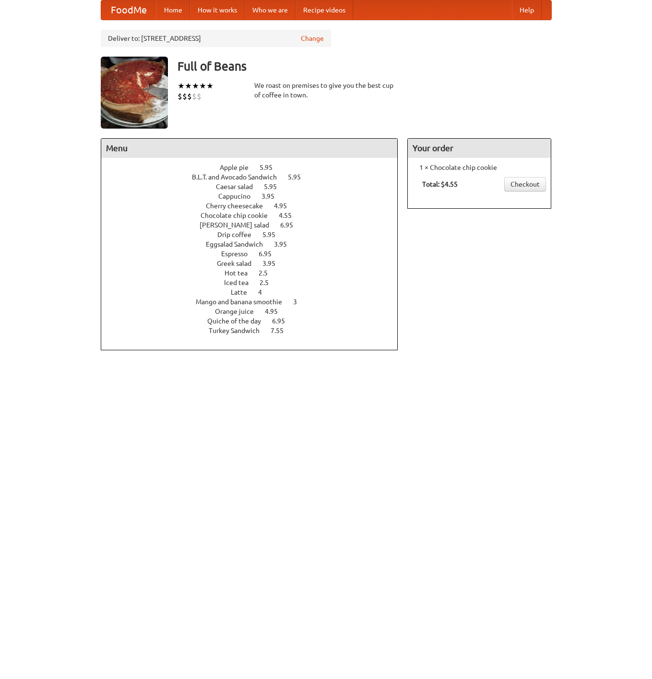 The image size is (652, 679). What do you see at coordinates (282, 330) in the screenshot?
I see `span: 7.55` at bounding box center [282, 330].